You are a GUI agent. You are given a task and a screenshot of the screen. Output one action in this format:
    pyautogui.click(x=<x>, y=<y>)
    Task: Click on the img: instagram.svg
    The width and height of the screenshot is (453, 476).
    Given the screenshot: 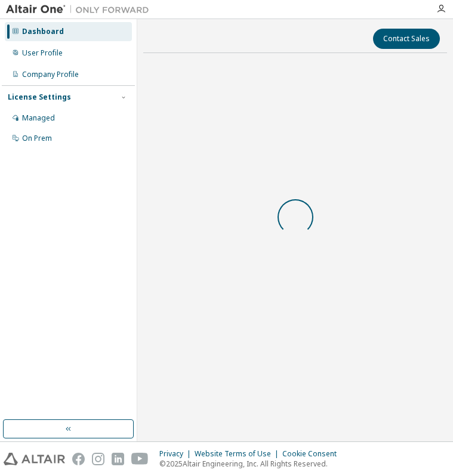 What is the action you would take?
    pyautogui.click(x=98, y=459)
    